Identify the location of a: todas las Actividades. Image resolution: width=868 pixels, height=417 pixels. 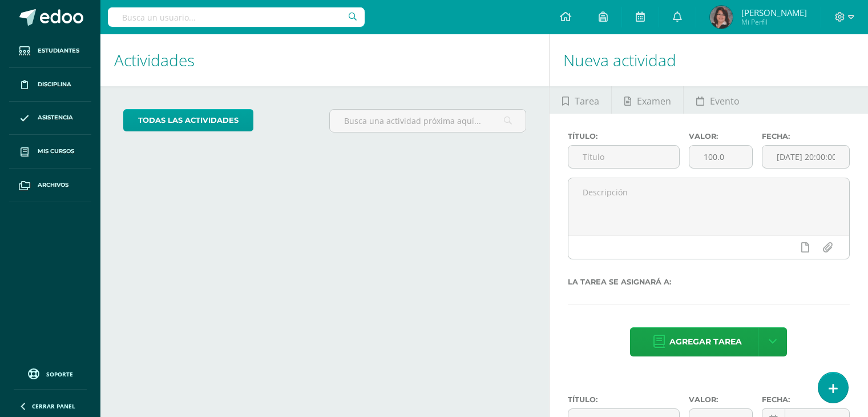
(188, 120).